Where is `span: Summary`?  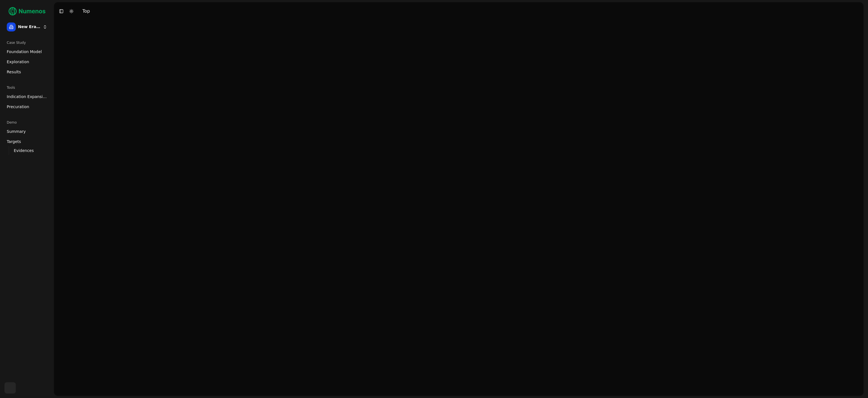 span: Summary is located at coordinates (16, 132).